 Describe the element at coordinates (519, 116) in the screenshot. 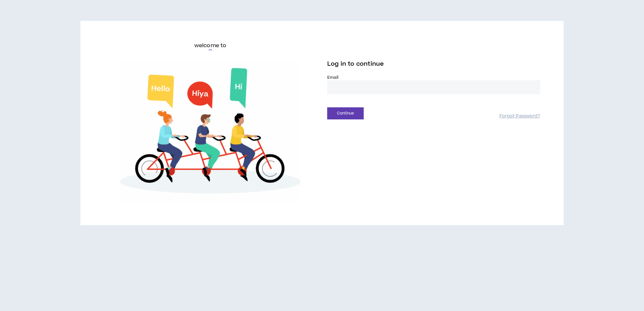

I see `a: Forgot Password?` at that location.